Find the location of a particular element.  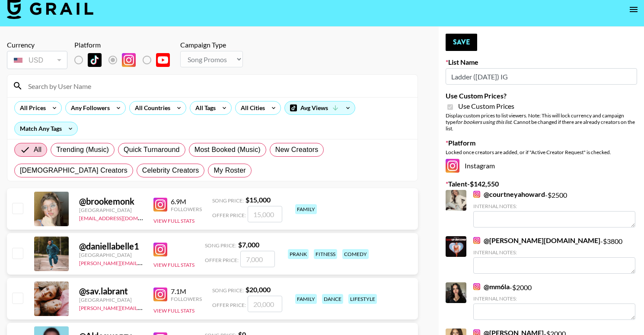

label: List Name is located at coordinates (541, 62).